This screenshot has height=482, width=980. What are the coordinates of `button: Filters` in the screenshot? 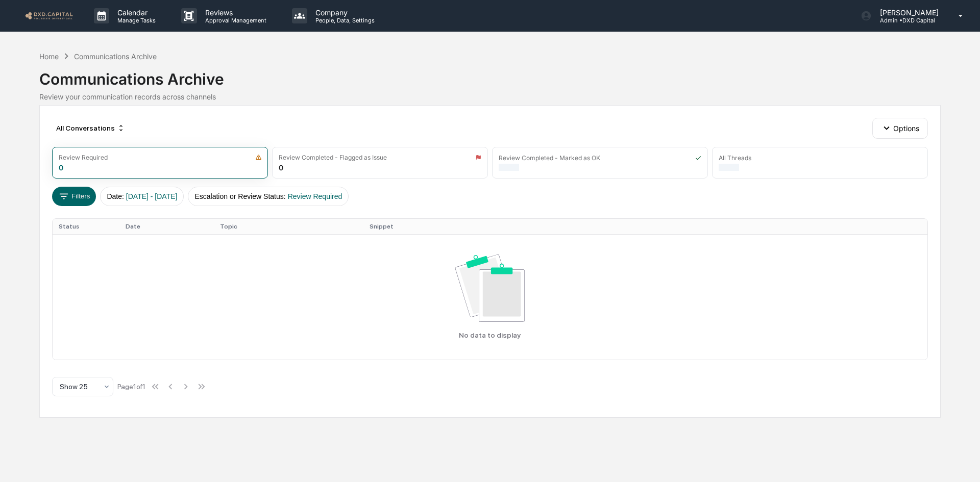 It's located at (74, 197).